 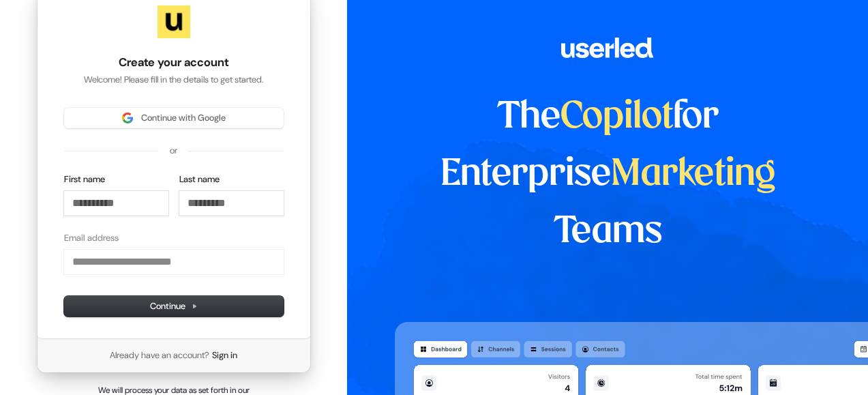 I want to click on img: Sign in with Google, so click(x=128, y=118).